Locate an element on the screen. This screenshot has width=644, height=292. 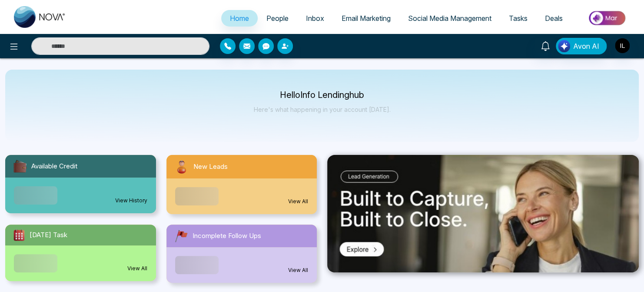
span: Home is located at coordinates (240, 19).